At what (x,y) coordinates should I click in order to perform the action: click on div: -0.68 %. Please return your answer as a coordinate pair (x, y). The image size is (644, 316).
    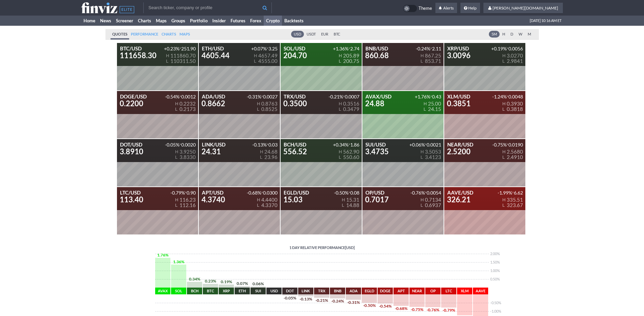
    Looking at the image, I should click on (401, 308).